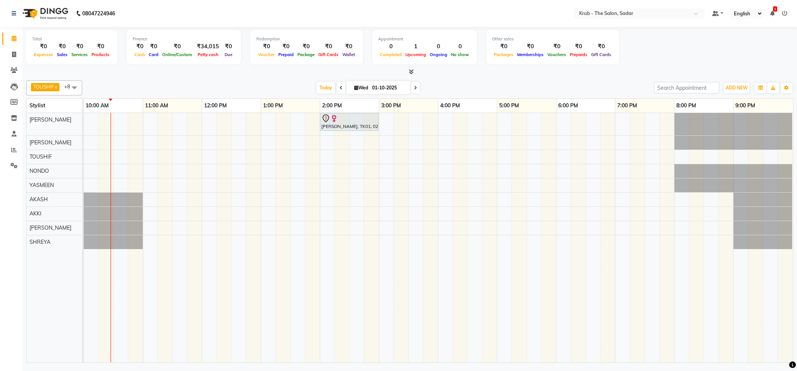 Image resolution: width=797 pixels, height=371 pixels. What do you see at coordinates (99, 13) in the screenshot?
I see `b: 08047224946` at bounding box center [99, 13].